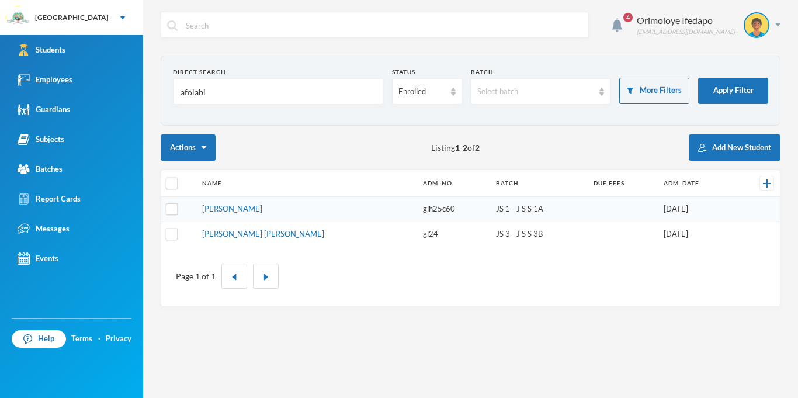 Image resolution: width=798 pixels, height=398 pixels. What do you see at coordinates (757, 25) in the screenshot?
I see `img: STUDENT` at bounding box center [757, 25].